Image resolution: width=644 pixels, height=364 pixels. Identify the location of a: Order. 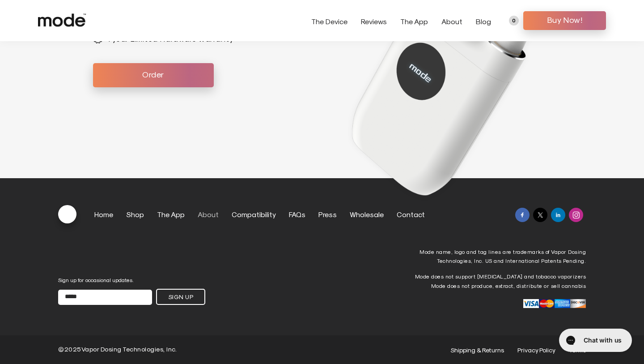
(153, 75).